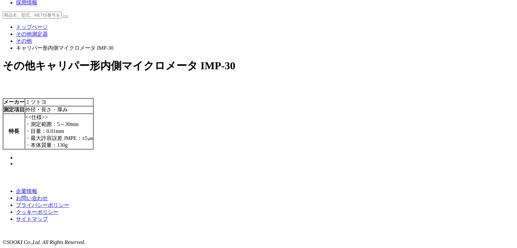 The image size is (517, 248). I want to click on th: 測定項目, so click(14, 110).